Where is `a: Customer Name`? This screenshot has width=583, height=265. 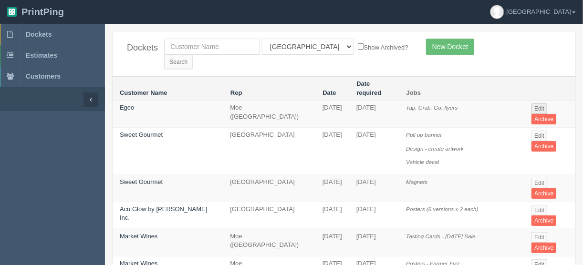 a: Customer Name is located at coordinates (144, 93).